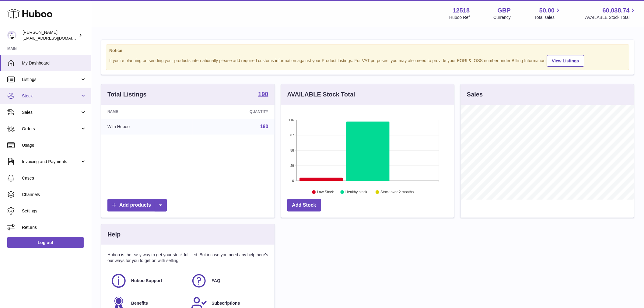 This screenshot has height=308, width=644. Describe the element at coordinates (475, 94) in the screenshot. I see `h3: Sales` at that location.